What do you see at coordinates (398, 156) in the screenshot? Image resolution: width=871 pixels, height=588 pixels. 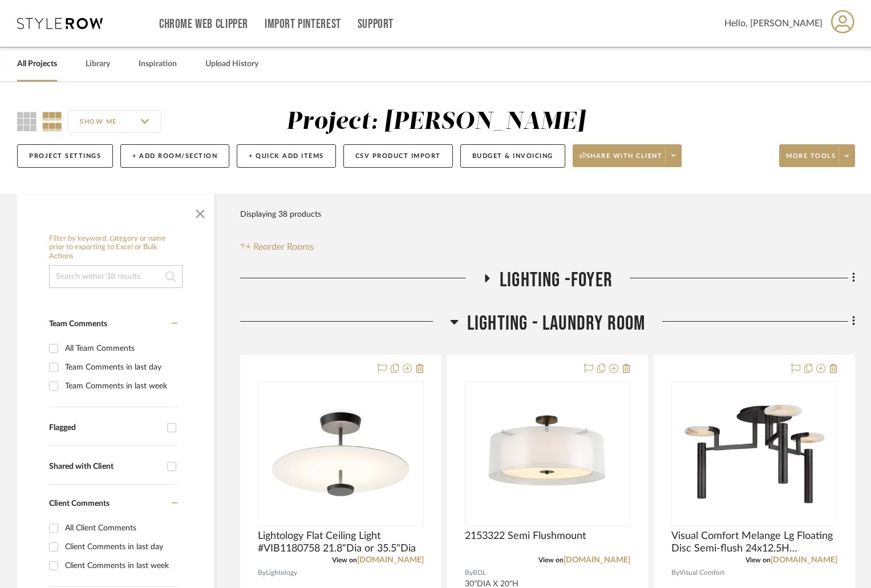 I see `button: CSV Product Import` at bounding box center [398, 156].